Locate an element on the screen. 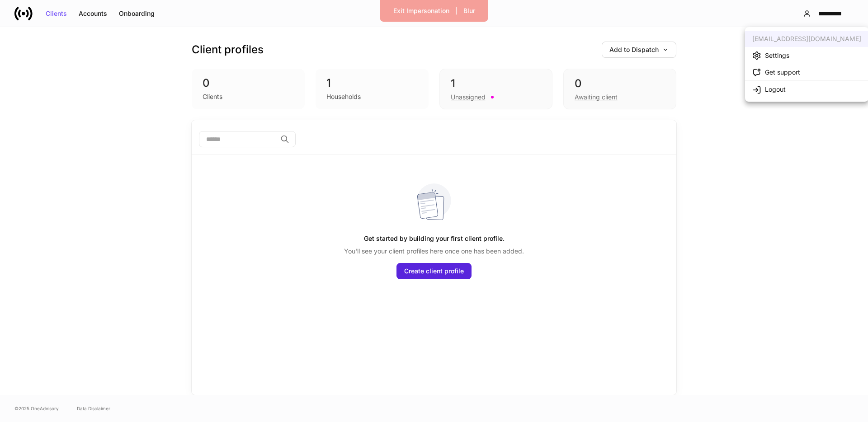  div: Get support is located at coordinates (783, 73).